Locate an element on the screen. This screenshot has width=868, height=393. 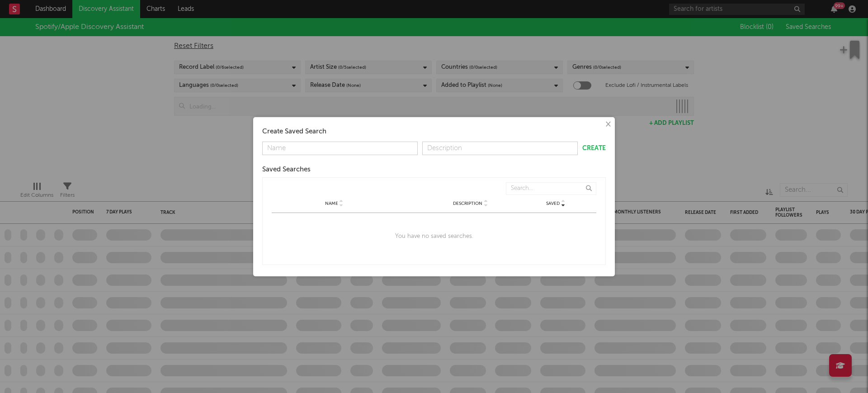
div: Create Saved Search is located at coordinates (434, 132).